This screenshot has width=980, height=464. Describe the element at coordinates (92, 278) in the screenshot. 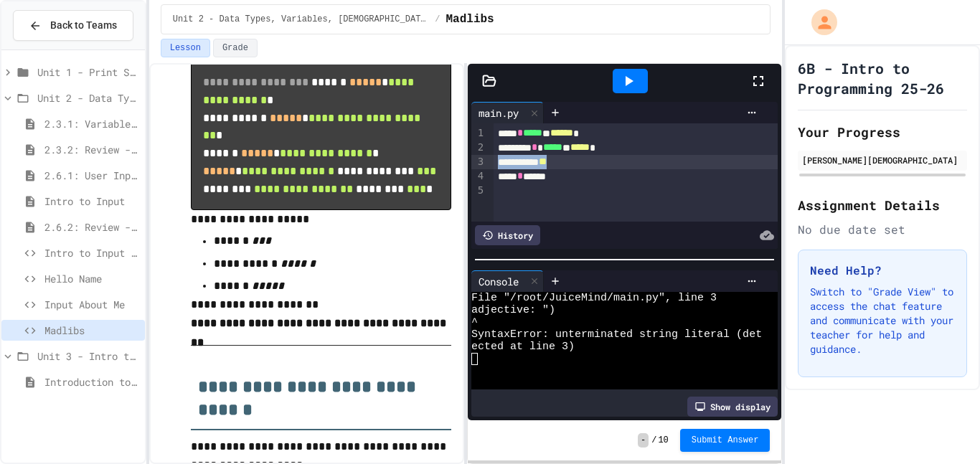

I see `span: Hello Name` at that location.